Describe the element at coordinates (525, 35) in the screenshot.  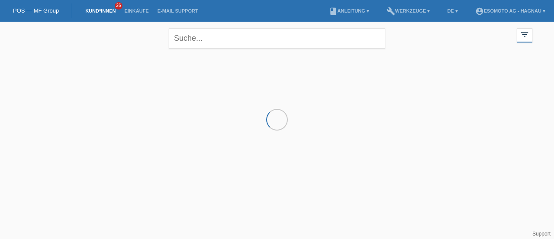
I see `i: filter_list` at that location.